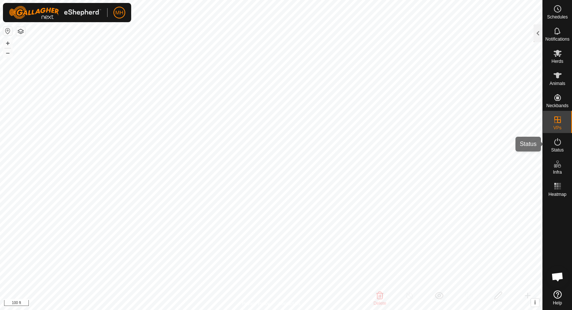 This screenshot has width=572, height=310. What do you see at coordinates (557, 106) in the screenshot?
I see `span: Neckbands` at bounding box center [557, 106].